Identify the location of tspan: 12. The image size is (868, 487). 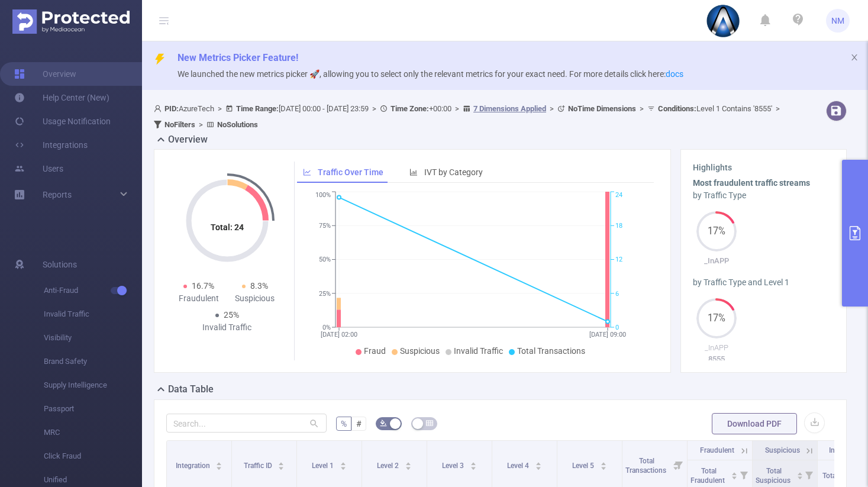
(619, 259).